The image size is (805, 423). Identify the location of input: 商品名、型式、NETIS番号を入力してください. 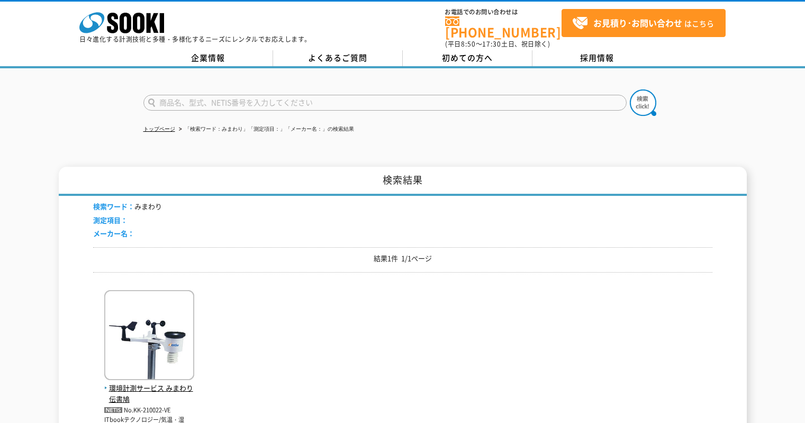
(385, 103).